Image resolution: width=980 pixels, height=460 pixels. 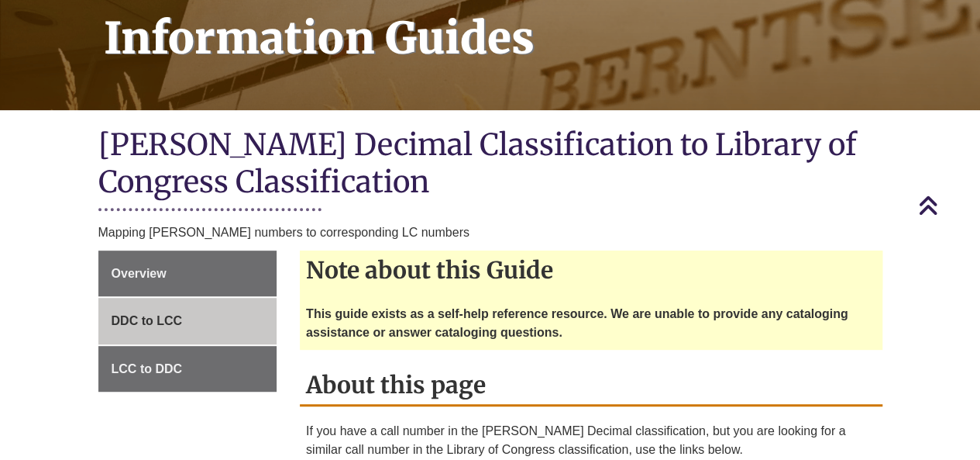 I want to click on strong: This guide exists as a self-help reference resource. We are unable to provide any cataloging assi..., so click(x=577, y=322).